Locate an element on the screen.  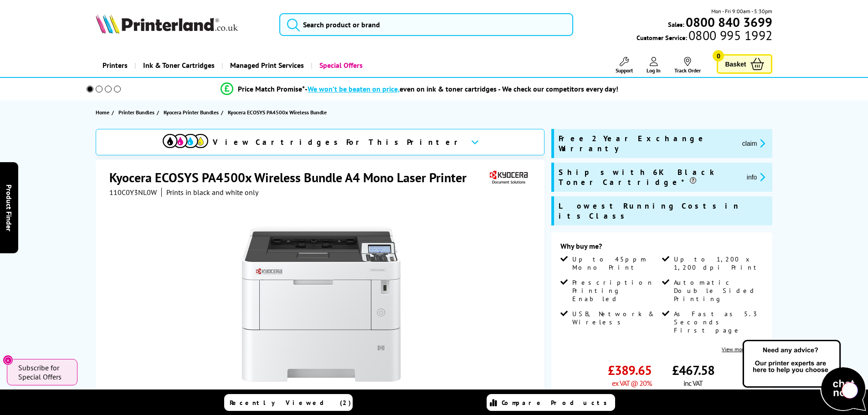
span: Up to 1,200 x 1,200 dpi Print is located at coordinates (717, 263).